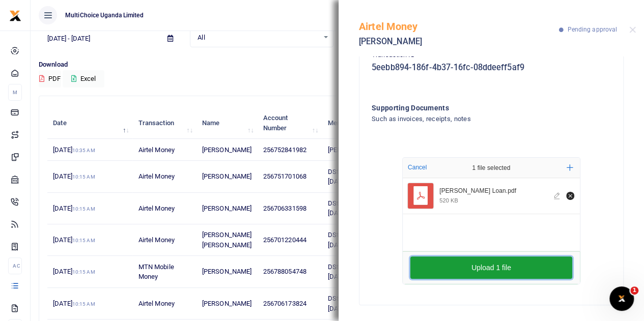 This screenshot has width=644, height=321. Describe the element at coordinates (570, 196) in the screenshot. I see `button: Remove file` at that location.